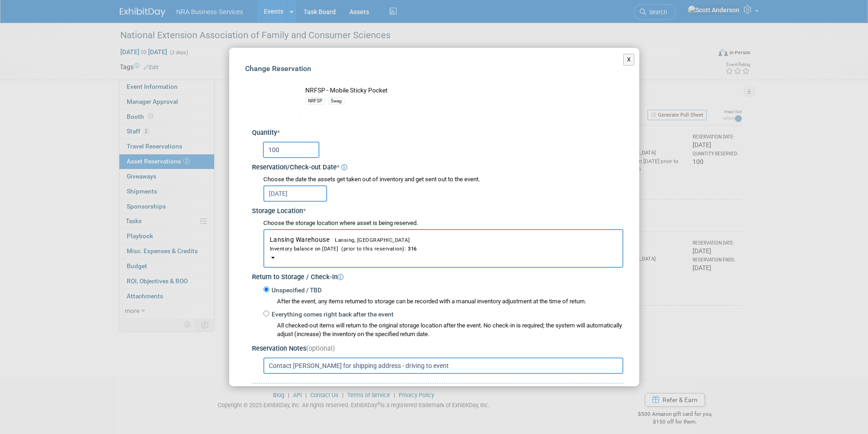  I want to click on div: Quantity, so click(437, 133).